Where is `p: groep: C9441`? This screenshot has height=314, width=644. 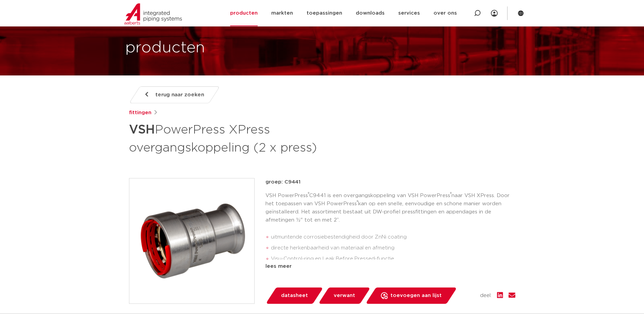
p: groep: C9441 is located at coordinates (391, 182).